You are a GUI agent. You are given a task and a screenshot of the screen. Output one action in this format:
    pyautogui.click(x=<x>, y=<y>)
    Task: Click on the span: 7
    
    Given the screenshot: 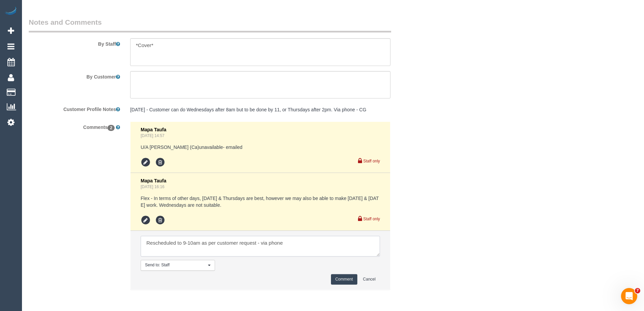 What is the action you would take?
    pyautogui.click(x=637, y=291)
    